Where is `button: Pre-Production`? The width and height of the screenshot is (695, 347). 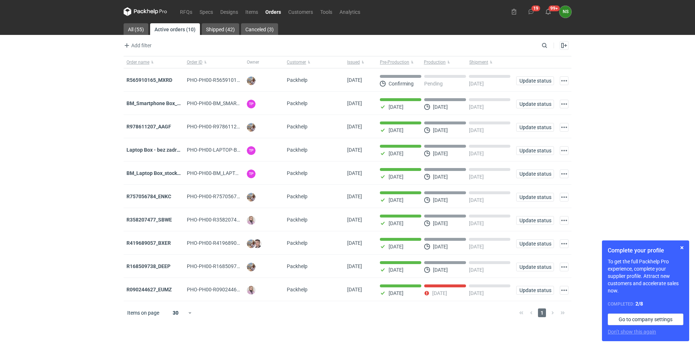
button: Pre-Production is located at coordinates (400, 62).